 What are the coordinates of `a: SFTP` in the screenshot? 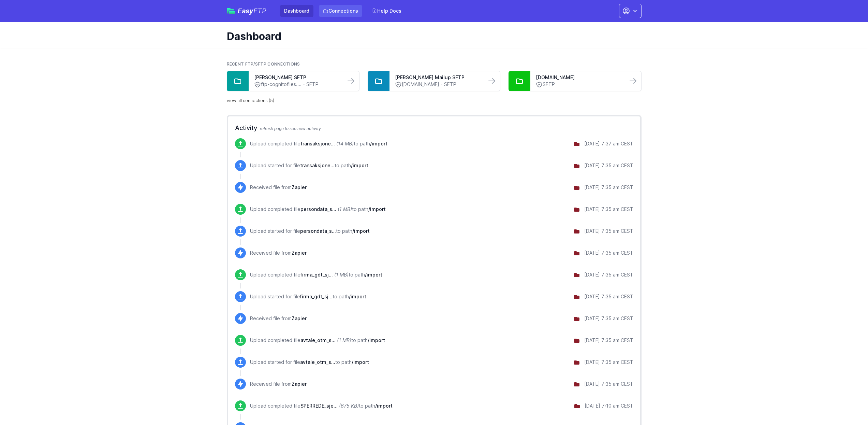 It's located at (579, 84).